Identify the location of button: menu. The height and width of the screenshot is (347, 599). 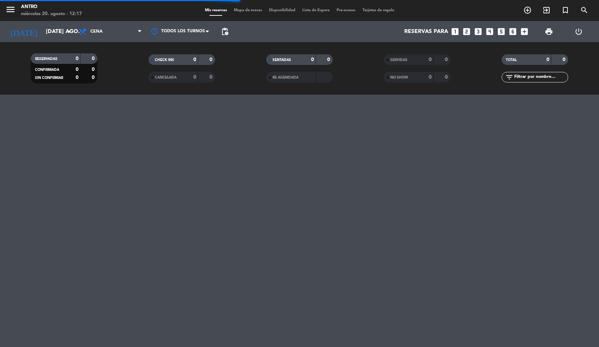
(11, 11).